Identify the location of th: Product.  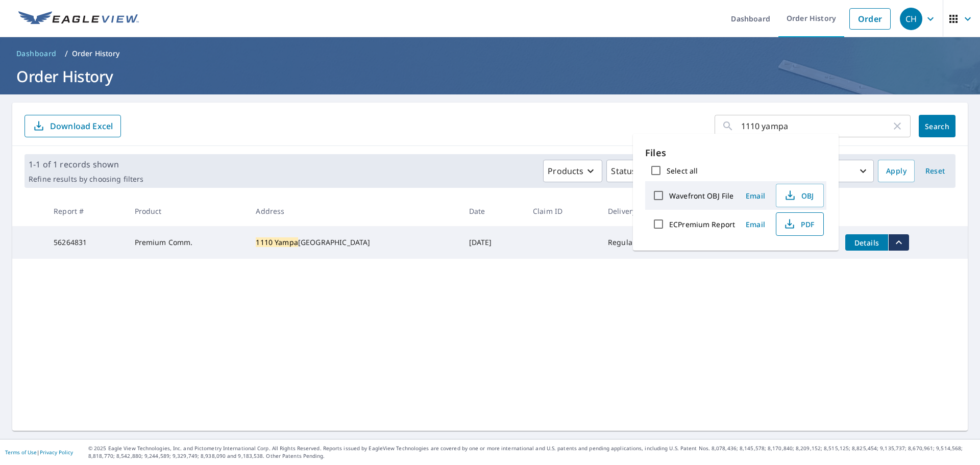
(187, 211).